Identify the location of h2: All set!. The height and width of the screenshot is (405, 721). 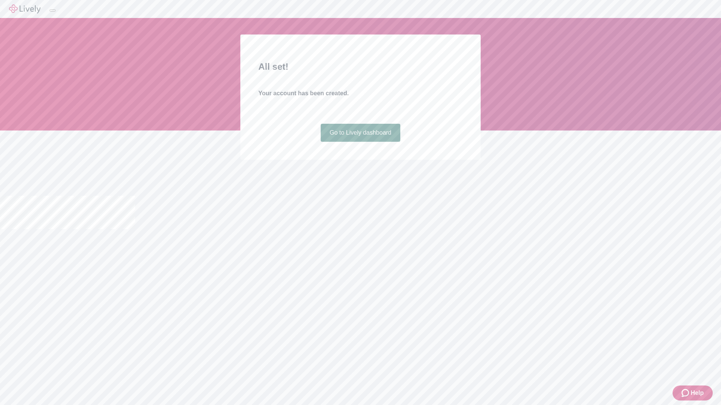
(360, 67).